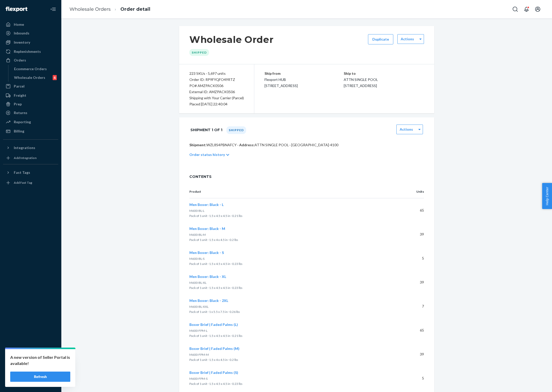 This screenshot has height=392, width=552. I want to click on button: Boxer Brief | Faded Palms (L), so click(214, 325).